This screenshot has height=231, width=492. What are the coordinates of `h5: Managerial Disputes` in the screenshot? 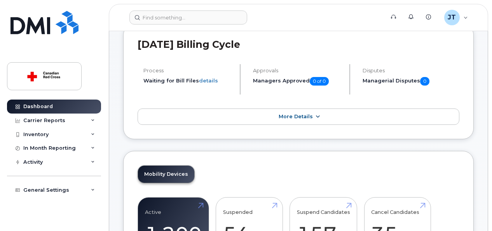 It's located at (411, 81).